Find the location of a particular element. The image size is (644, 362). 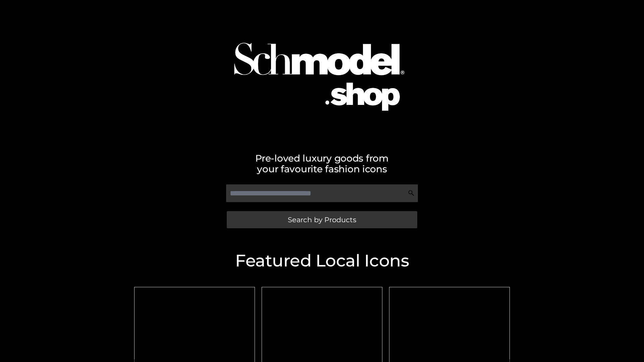

h2: Pre-loved luxury goods from your favourite fashion icons is located at coordinates (322, 164).